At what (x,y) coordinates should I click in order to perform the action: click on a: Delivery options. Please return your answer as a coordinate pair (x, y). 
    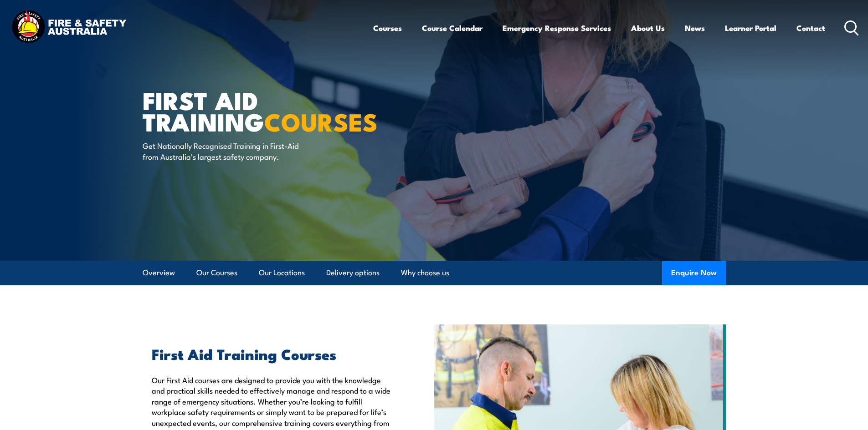
    Looking at the image, I should click on (352, 273).